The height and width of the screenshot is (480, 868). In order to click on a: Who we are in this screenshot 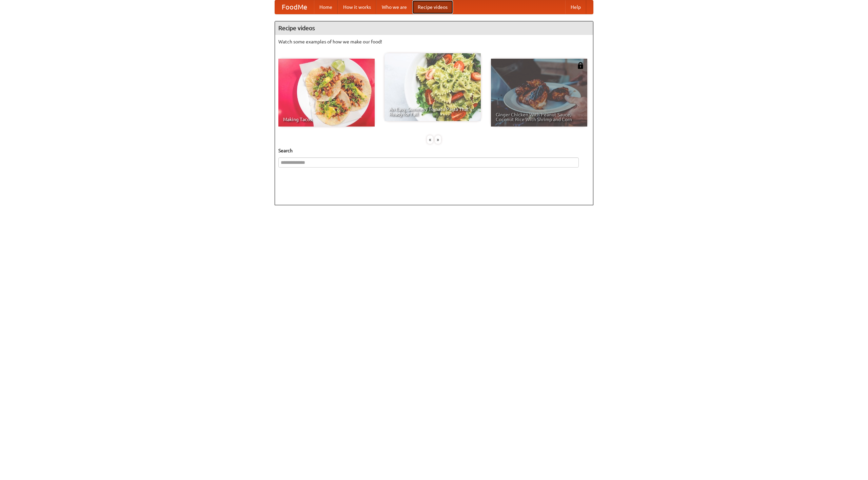, I will do `click(394, 7)`.